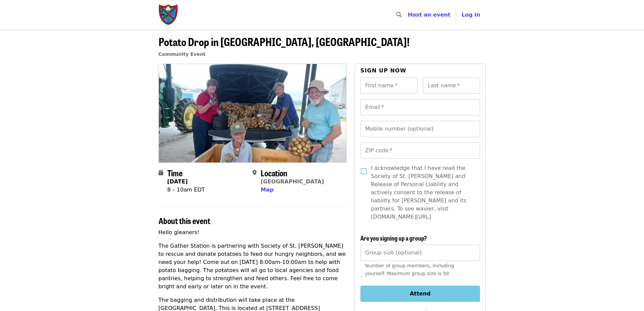 Image resolution: width=644 pixels, height=311 pixels. What do you see at coordinates (161, 172) in the screenshot?
I see `i: calendar icon` at bounding box center [161, 172].